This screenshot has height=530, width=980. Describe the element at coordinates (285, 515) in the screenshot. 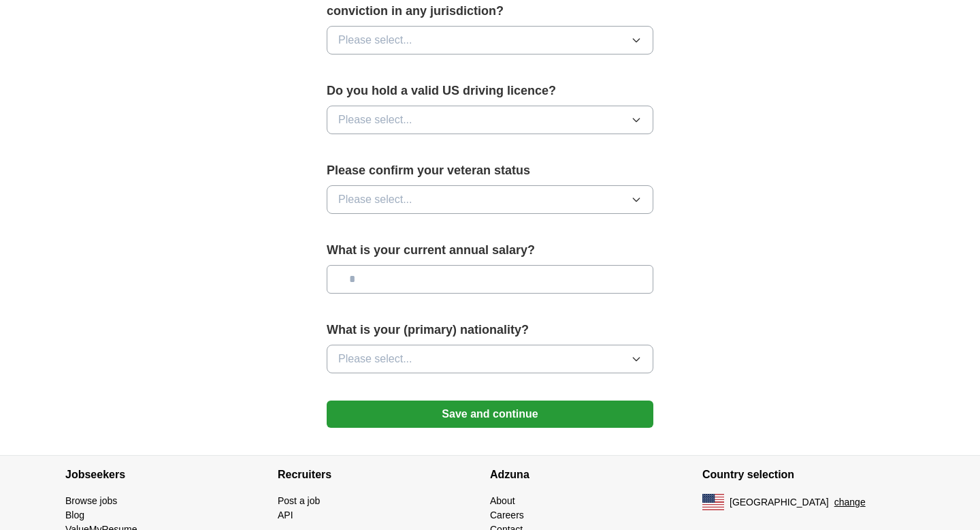

I see `a: API` at that location.